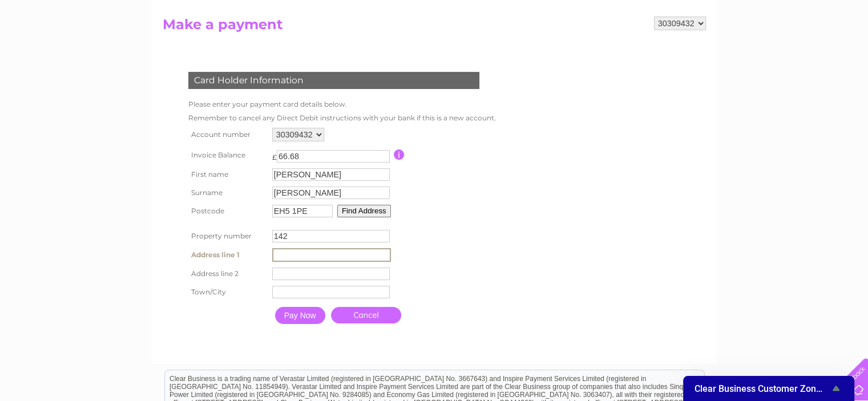 The image size is (868, 401). Describe the element at coordinates (341, 118) in the screenshot. I see `td: Remember to cancel any Direct Debit instructions with your bank if this is a new account.` at that location.